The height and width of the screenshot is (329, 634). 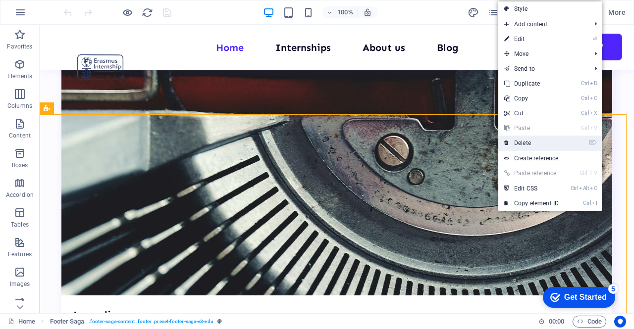 What do you see at coordinates (531, 143) in the screenshot?
I see `a: ⌦Delete` at bounding box center [531, 143].